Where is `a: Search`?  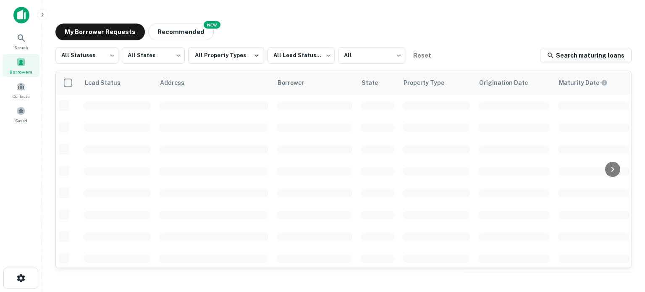
a: Search is located at coordinates (21, 41).